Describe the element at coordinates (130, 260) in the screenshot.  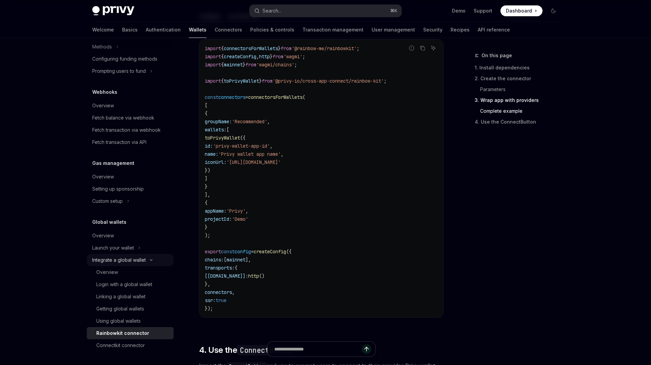
I see `button: Toggle Integrate a global wallet section` at that location.